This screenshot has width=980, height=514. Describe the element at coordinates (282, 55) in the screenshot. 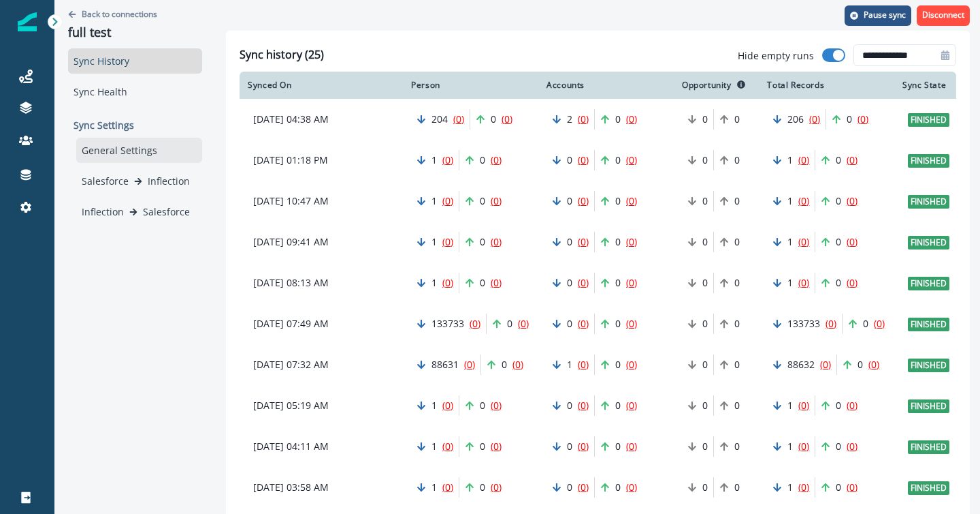

I see `h2: Sync history (25)` at that location.